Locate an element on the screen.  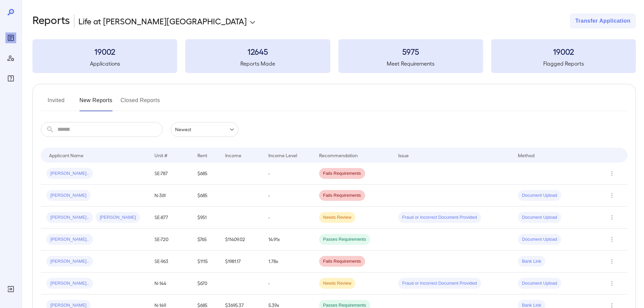
h5: Reports Made is located at coordinates (258, 63).